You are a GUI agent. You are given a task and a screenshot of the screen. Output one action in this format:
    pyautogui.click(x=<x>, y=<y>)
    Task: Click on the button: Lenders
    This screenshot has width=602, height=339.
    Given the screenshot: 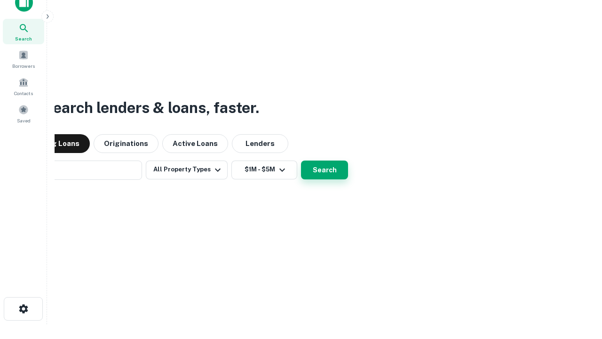 What is the action you would take?
    pyautogui.click(x=260, y=144)
    